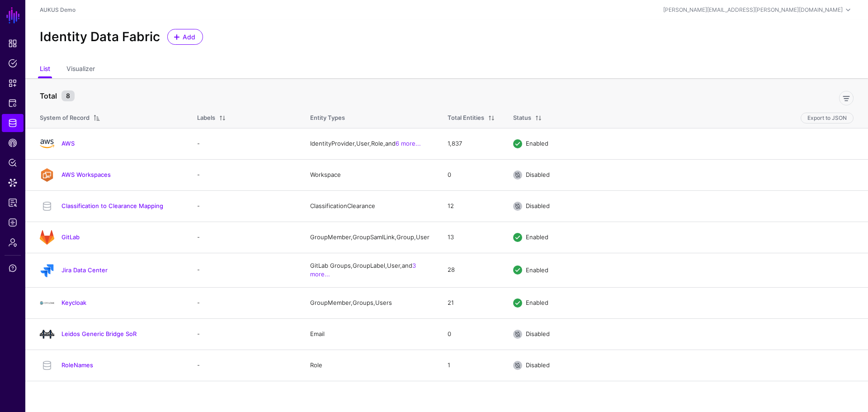 This screenshot has width=868, height=412. Describe the element at coordinates (370, 174) in the screenshot. I see `td: Workspace` at that location.